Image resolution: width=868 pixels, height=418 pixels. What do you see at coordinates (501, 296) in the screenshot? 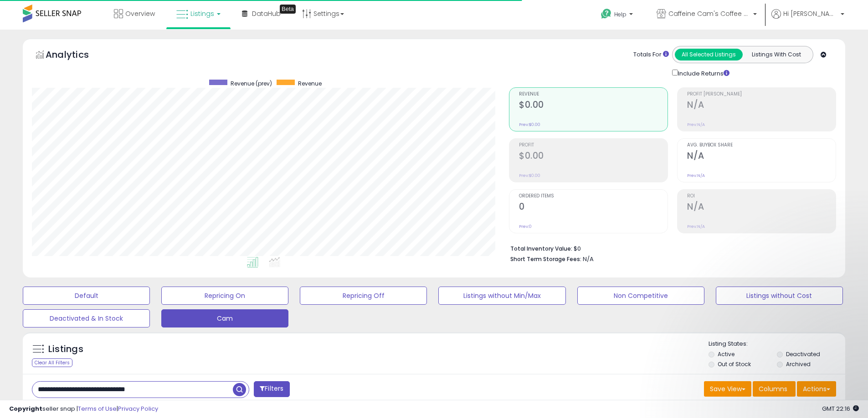
I see `button: Listings without Min/Max` at bounding box center [501, 296].